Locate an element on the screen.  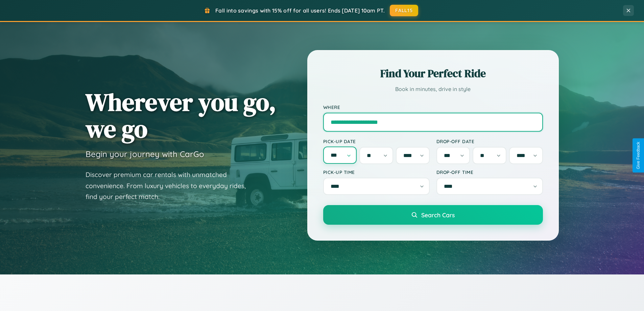
h1: Wherever you go, we go is located at coordinates (181, 115).